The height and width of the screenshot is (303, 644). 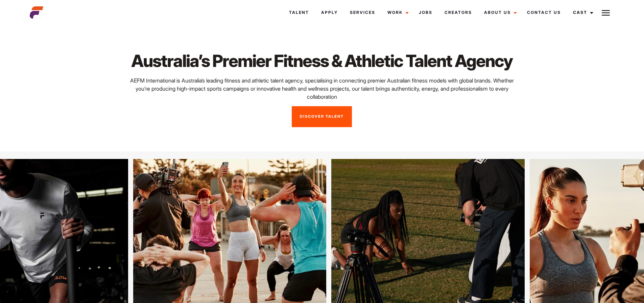 What do you see at coordinates (362, 13) in the screenshot?
I see `a: Services` at bounding box center [362, 13].